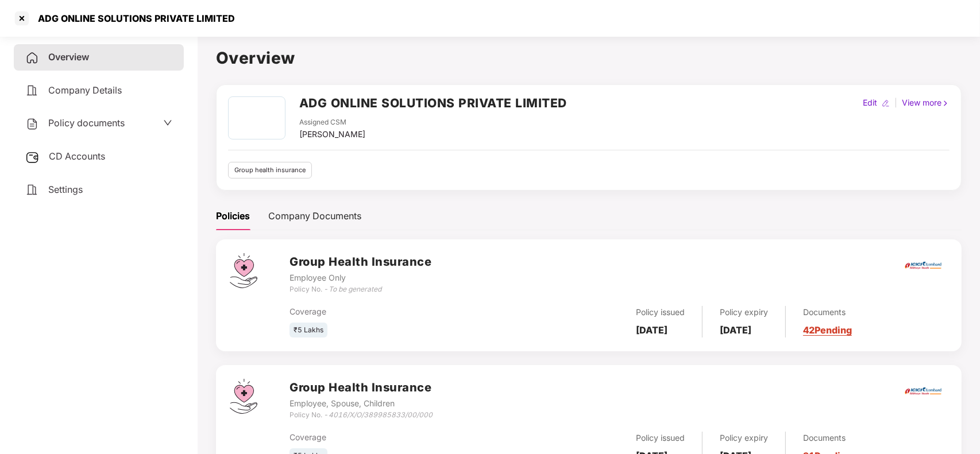  What do you see at coordinates (168, 123) in the screenshot?
I see `span: down` at bounding box center [168, 123].